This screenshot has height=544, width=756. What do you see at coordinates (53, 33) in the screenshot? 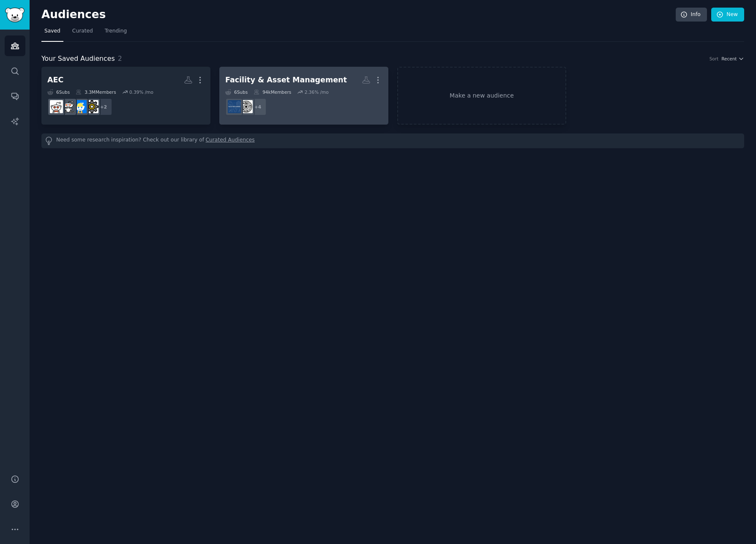
I see `a: Saved` at bounding box center [53, 33].